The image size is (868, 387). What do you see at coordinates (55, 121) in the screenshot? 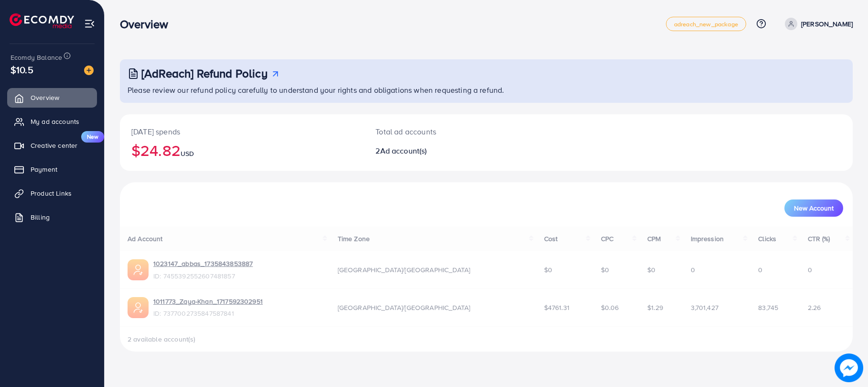
I see `span: My ad accounts` at bounding box center [55, 121].